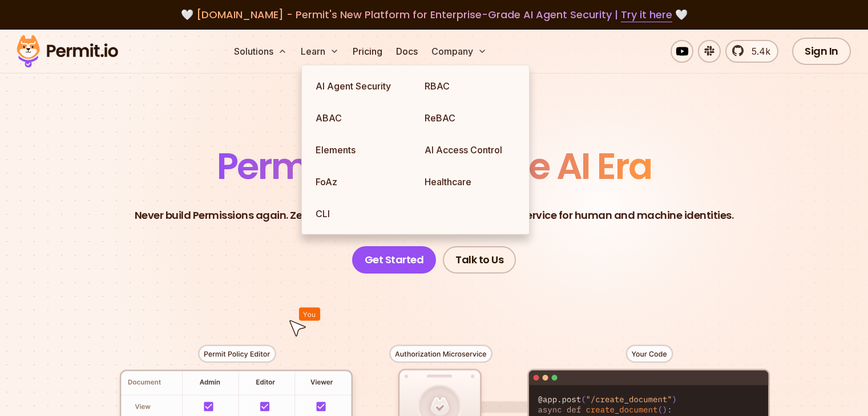 The image size is (868, 416). I want to click on span: 5.4k, so click(758, 51).